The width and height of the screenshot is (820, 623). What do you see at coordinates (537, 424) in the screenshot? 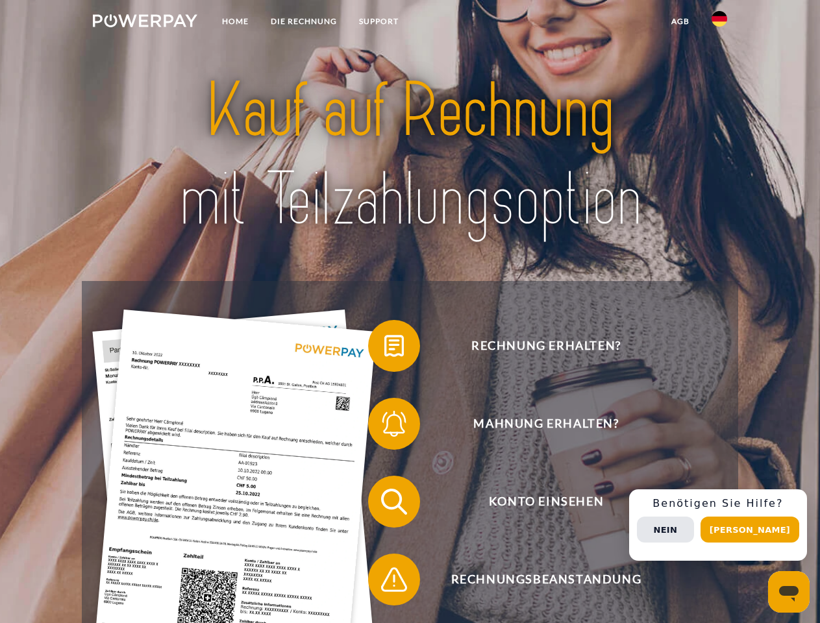
I see `a: Mahnung erhalten?` at bounding box center [537, 424].